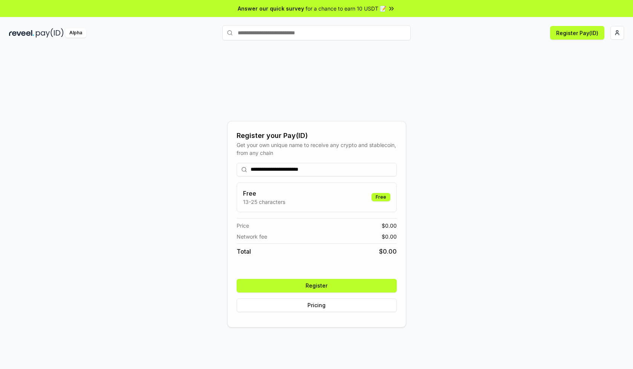  What do you see at coordinates (252, 236) in the screenshot?
I see `span: Network fee` at bounding box center [252, 236].